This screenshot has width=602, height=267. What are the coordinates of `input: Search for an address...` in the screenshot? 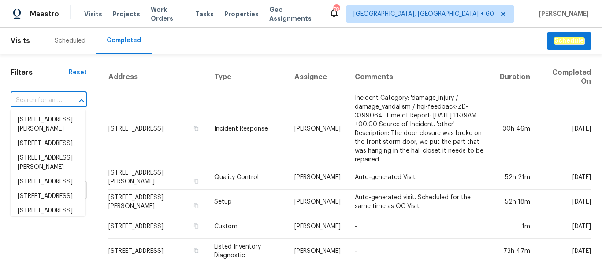 It's located at (36, 100).